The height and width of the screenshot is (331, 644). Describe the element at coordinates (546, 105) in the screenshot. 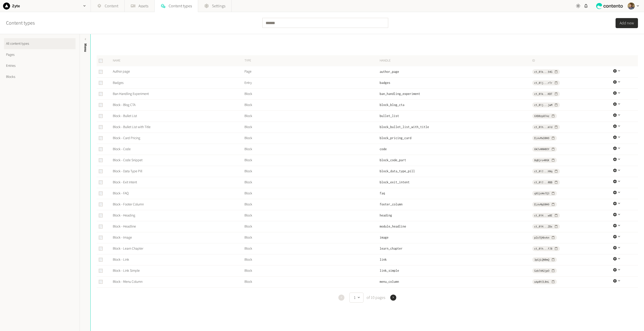

I see `button: ct_01j...jwM` at that location.